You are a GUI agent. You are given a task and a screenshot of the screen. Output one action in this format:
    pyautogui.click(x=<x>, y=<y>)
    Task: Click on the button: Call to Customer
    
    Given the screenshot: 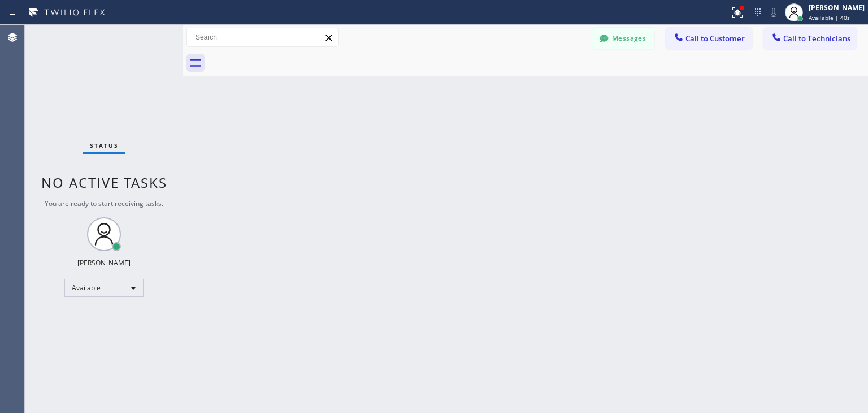 What is the action you would take?
    pyautogui.click(x=709, y=39)
    